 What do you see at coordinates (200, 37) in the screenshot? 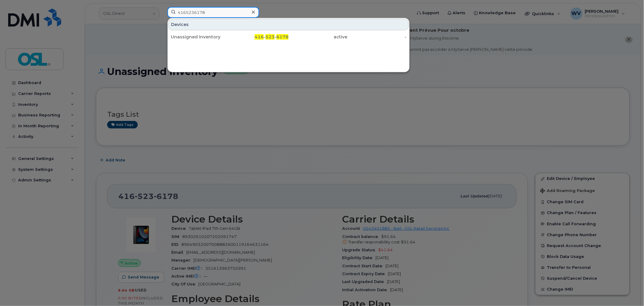
I see `div: Unassigned Inventory` at bounding box center [200, 37].